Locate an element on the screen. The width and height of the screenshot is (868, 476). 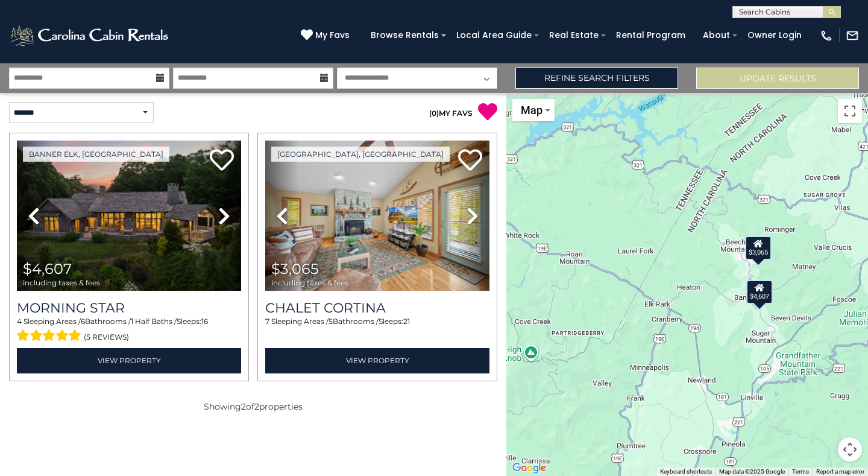
span: My Favs is located at coordinates (332, 35).